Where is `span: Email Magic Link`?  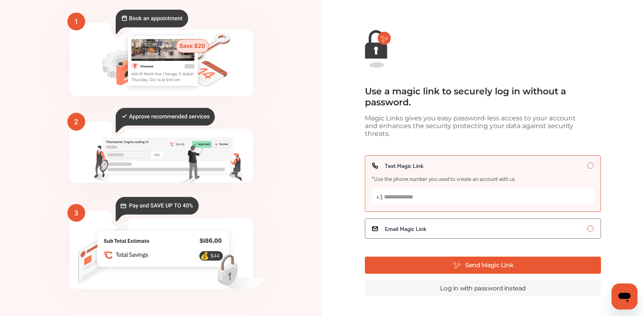 span: Email Magic Link is located at coordinates (406, 229).